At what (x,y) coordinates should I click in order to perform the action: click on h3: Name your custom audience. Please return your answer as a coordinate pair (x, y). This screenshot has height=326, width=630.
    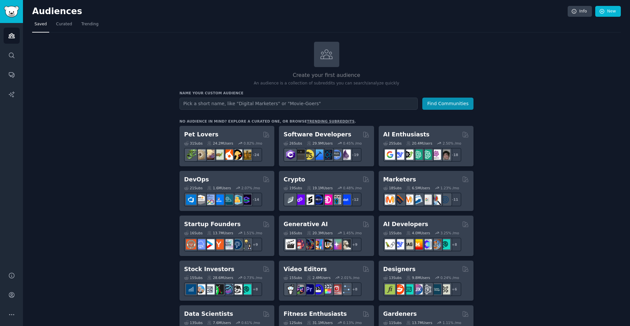
    Looking at the image, I should click on (327, 93).